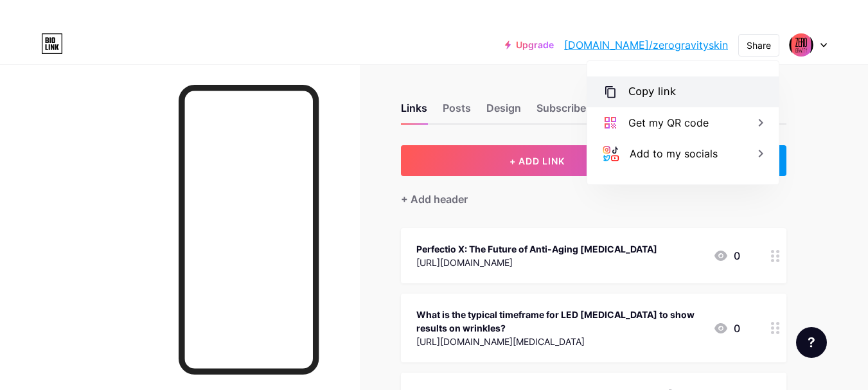 This screenshot has height=390, width=868. I want to click on img: zerogravityskin, so click(802, 45).